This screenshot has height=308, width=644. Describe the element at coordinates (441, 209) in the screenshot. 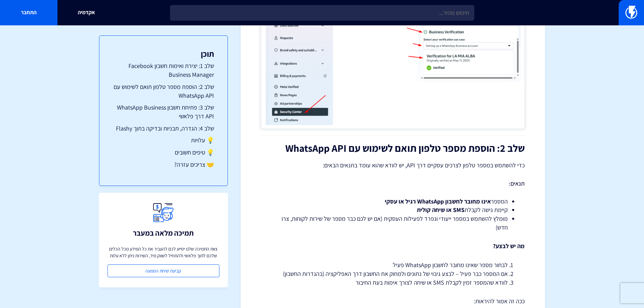

I see `strong: SMS או שיחה קולית` at that location.